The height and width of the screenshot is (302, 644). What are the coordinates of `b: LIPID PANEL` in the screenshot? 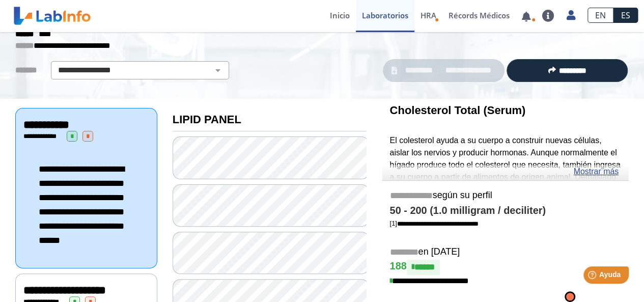 It's located at (207, 119).